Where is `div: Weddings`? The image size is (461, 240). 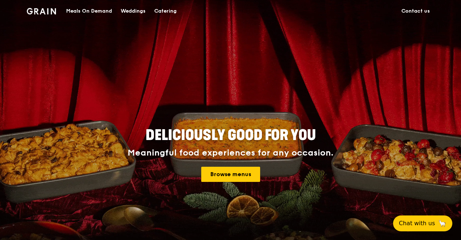
div: Weddings is located at coordinates (133, 11).